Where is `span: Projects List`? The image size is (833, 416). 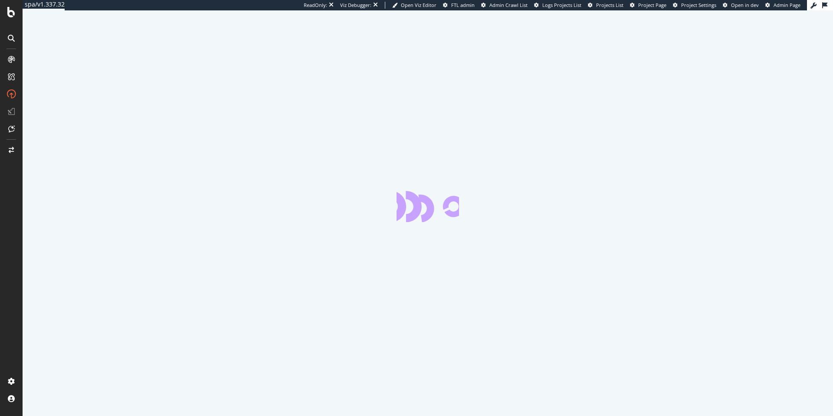
span: Projects List is located at coordinates (609, 5).